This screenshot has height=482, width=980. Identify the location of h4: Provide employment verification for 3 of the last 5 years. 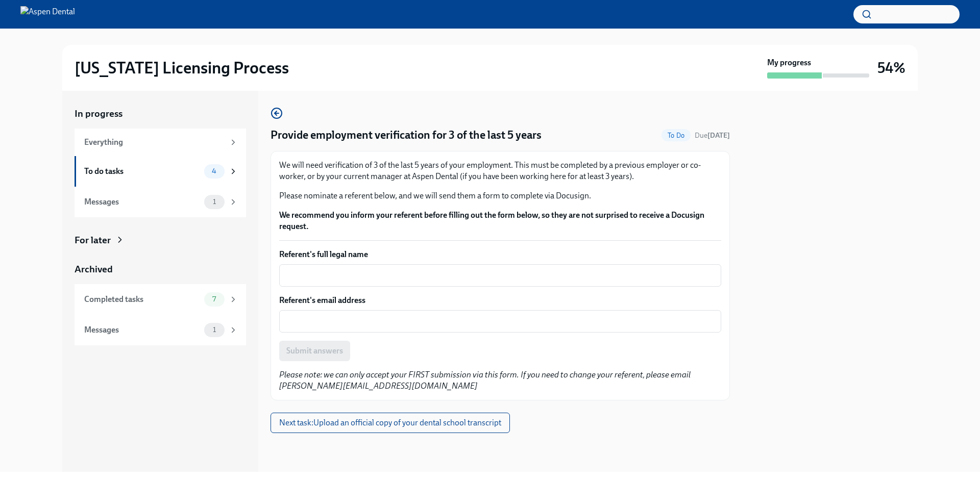
(405, 135).